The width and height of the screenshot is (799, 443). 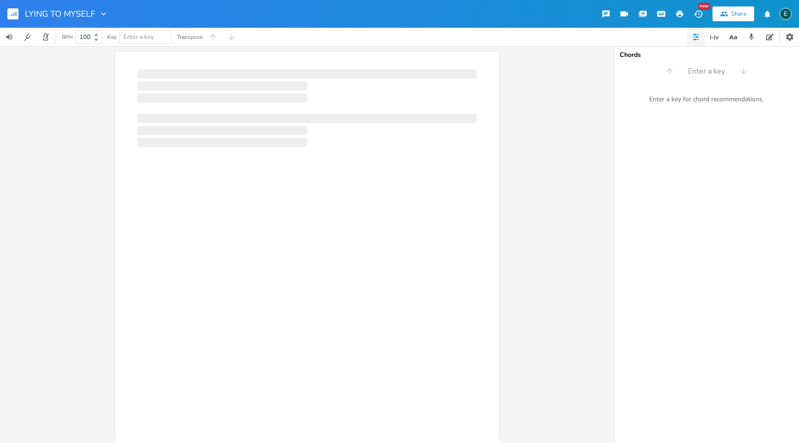 I want to click on span: LYING TO MYSELF, so click(x=60, y=14).